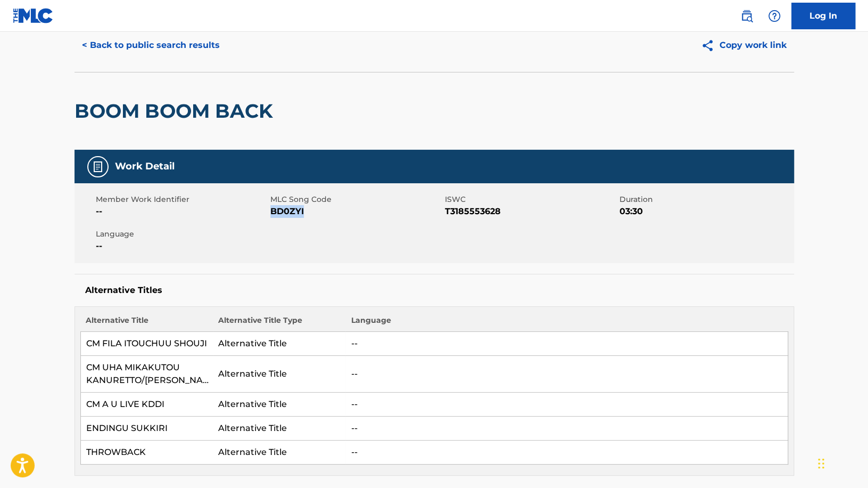  What do you see at coordinates (775, 16) in the screenshot?
I see `img: help` at bounding box center [775, 16].